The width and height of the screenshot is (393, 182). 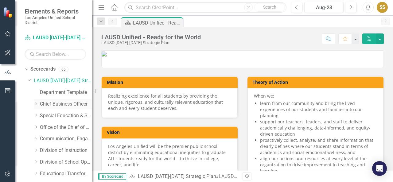 What do you see at coordinates (112, 177) in the screenshot?
I see `span: By Scorecard` at bounding box center [112, 177].